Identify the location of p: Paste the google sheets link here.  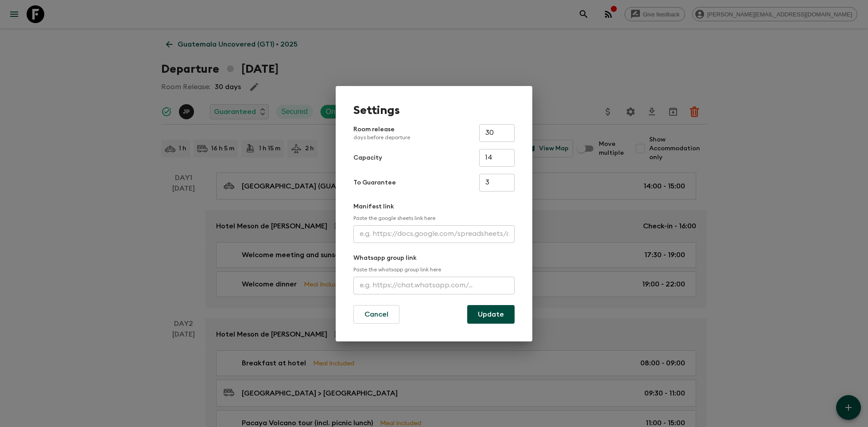
(434, 218).